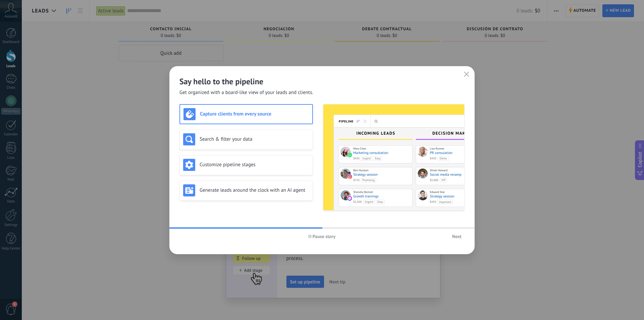 The width and height of the screenshot is (644, 320). I want to click on span: Next, so click(457, 236).